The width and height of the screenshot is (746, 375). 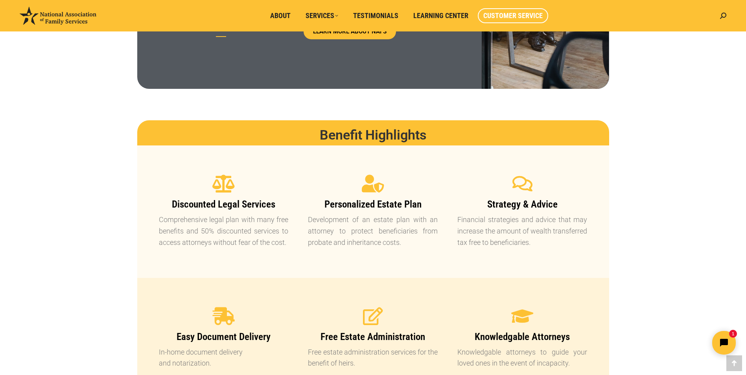 I want to click on p: Financial strategies and advice that may increase the amount of wealth transferred tax free to be..., so click(x=522, y=231).